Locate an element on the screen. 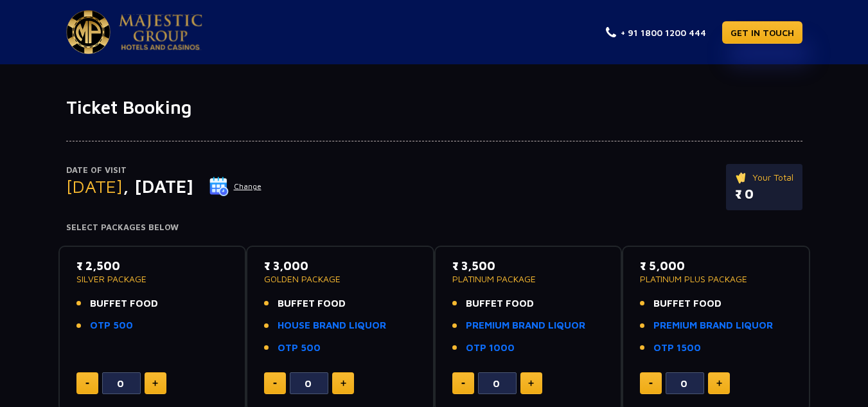 The image size is (868, 407). a: HOUSE BRAND LIQUOR is located at coordinates (332, 325).